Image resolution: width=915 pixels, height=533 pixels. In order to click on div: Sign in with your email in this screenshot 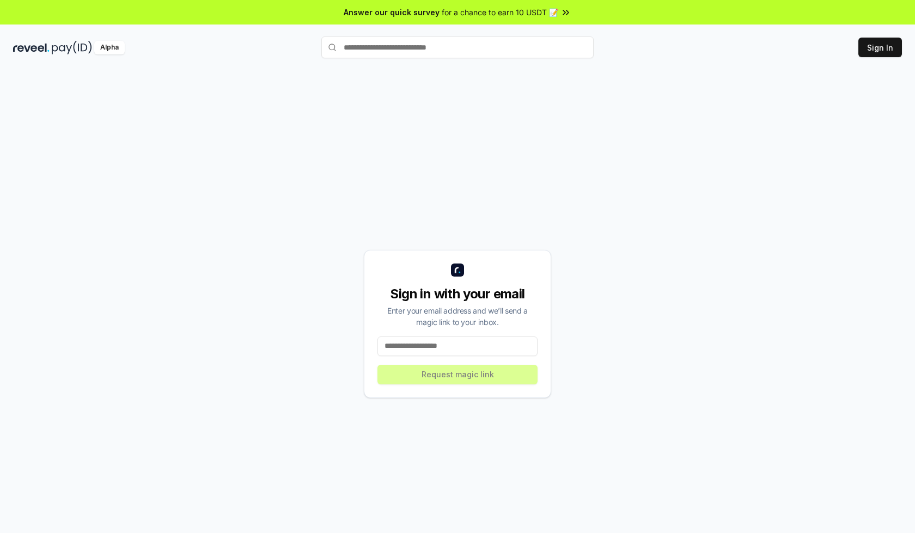, I will do `click(457, 294)`.